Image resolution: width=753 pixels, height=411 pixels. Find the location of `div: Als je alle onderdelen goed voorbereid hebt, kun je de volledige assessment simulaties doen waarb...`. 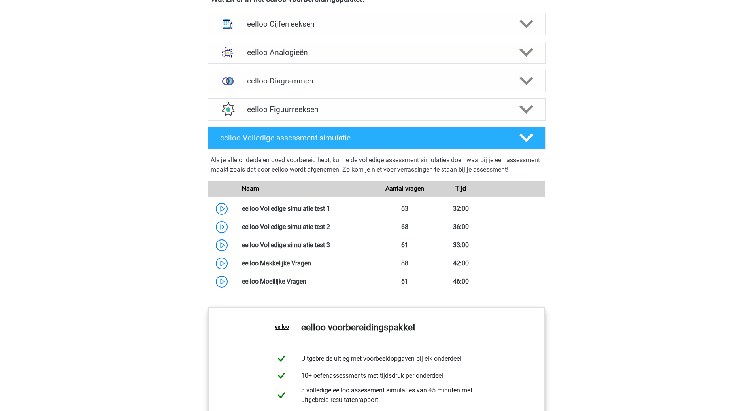

div: Als je alle onderdelen goed voorbereid hebt, kun je de volledige assessment simulaties doen waarb... is located at coordinates (377, 166).